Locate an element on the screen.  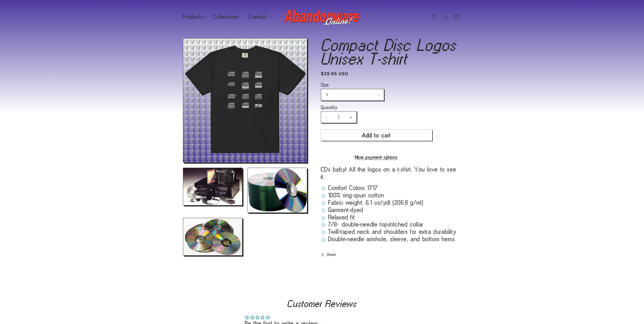
media-gallery: Gallery Viewer is located at coordinates (246, 147).